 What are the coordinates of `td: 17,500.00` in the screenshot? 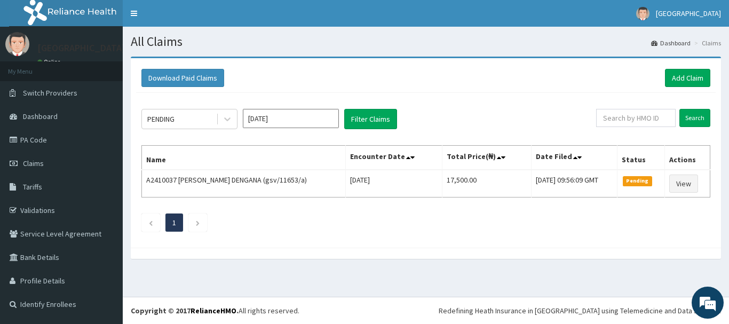 It's located at (486, 184).